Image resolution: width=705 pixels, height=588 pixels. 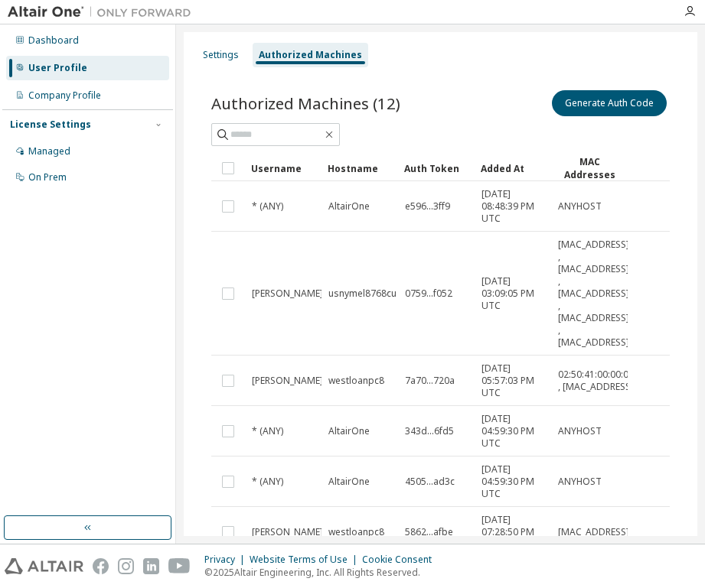 I want to click on div: User Profile, so click(x=57, y=68).